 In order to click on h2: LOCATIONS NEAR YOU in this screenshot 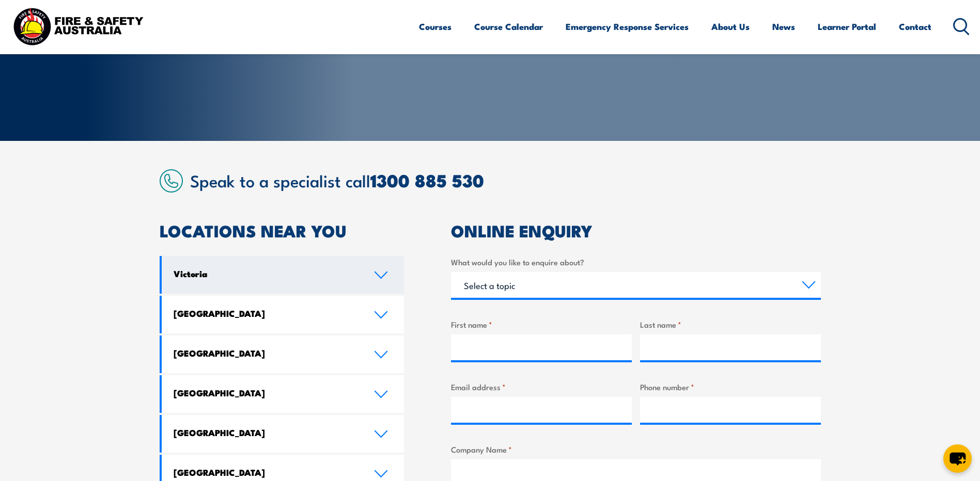, I will do `click(282, 230)`.